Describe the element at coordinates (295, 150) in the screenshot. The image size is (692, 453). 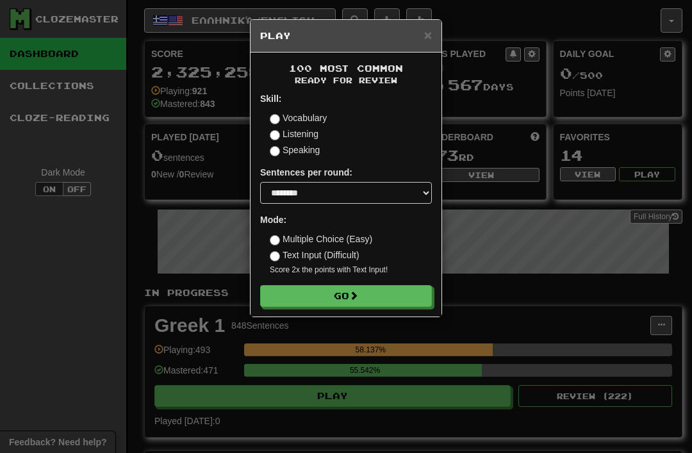
I see `label: Speaking` at that location.